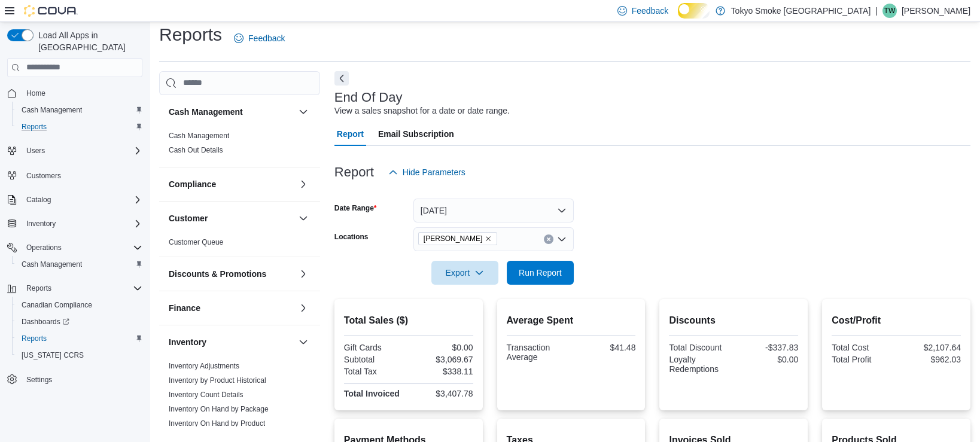 This screenshot has height=442, width=980. I want to click on div: Total Profit, so click(862, 360).